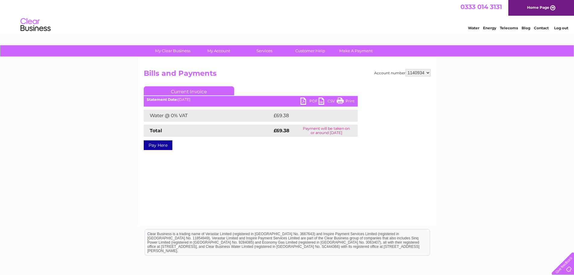  I want to click on b: Statement Date:, so click(162, 99).